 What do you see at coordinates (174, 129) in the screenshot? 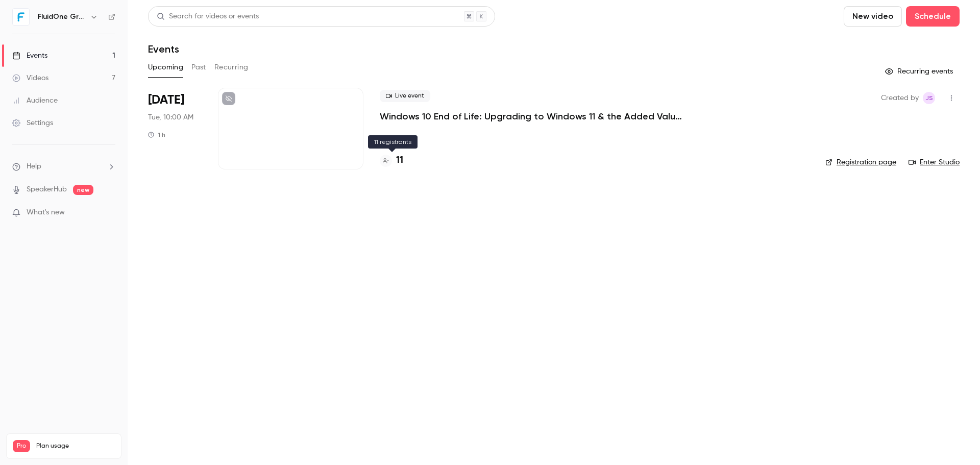
I see `div: Sep 9 Tue, 10:00 AM (Europe/London)` at bounding box center [174, 129].